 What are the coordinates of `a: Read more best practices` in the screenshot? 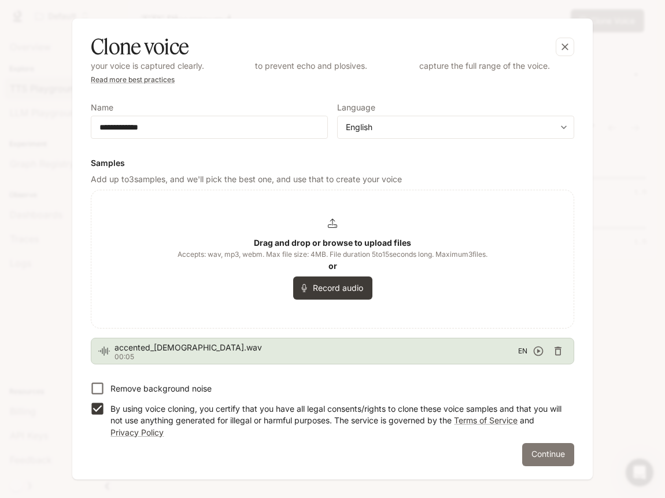 It's located at (132, 79).